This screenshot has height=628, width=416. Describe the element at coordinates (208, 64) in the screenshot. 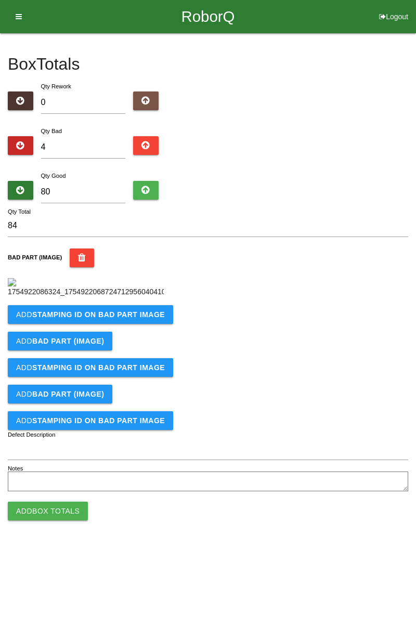

I see `h4: Box Totals` at that location.